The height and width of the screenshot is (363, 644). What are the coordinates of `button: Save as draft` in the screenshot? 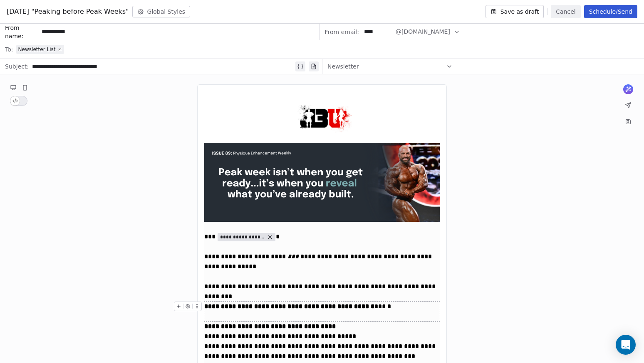 It's located at (514, 11).